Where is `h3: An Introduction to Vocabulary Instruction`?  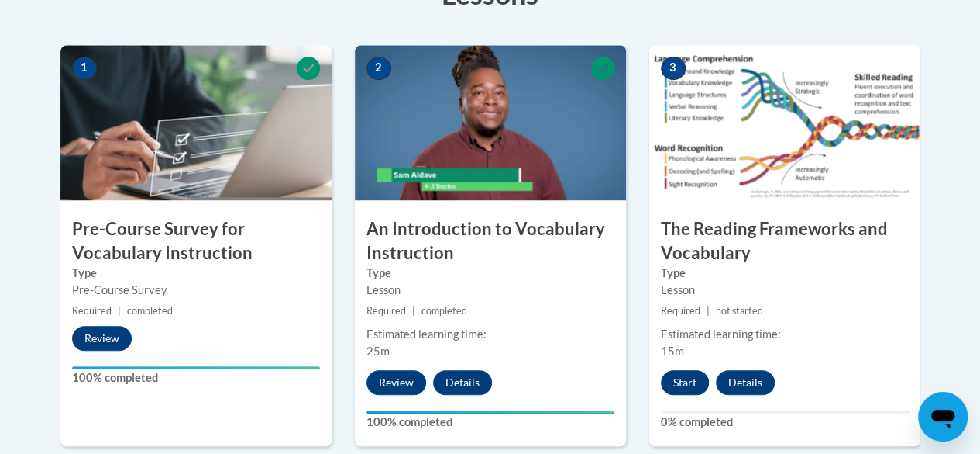 h3: An Introduction to Vocabulary Instruction is located at coordinates (490, 242).